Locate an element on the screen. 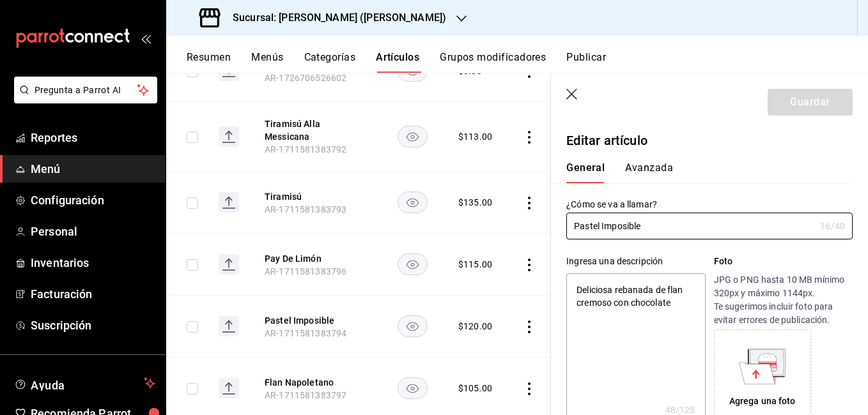 The image size is (868, 415). button: Publicar is located at coordinates (586, 62).